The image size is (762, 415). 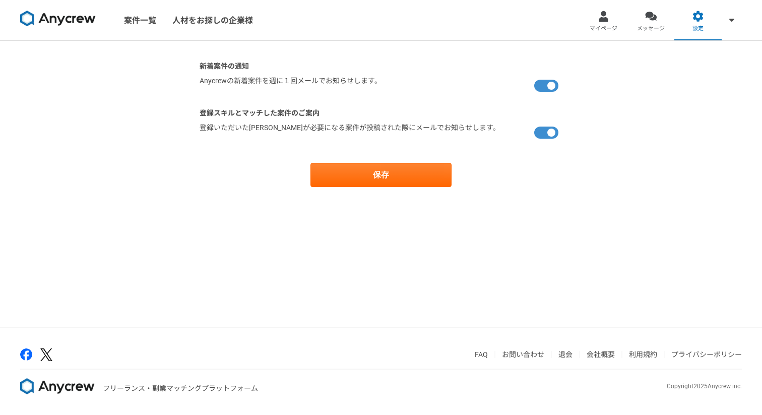 I want to click on img: facebook-2adfd474.png, so click(x=26, y=354).